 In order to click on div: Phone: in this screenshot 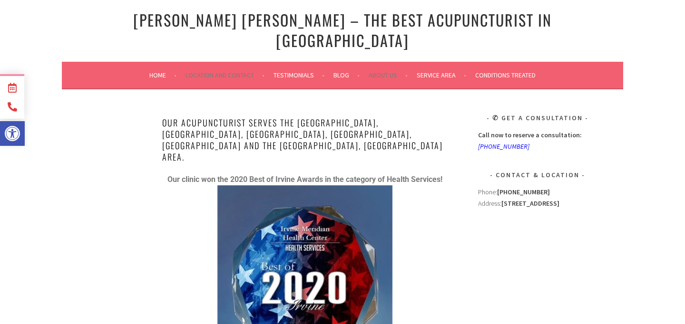, I will do `click(537, 192)`.